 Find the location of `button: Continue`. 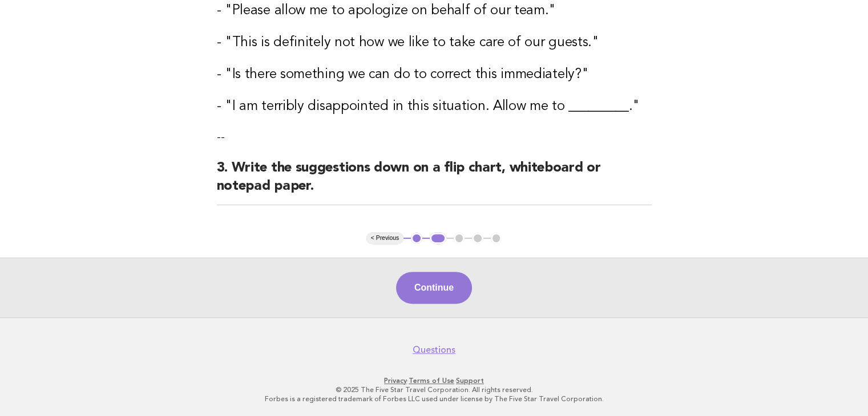

button: Continue is located at coordinates (434, 288).